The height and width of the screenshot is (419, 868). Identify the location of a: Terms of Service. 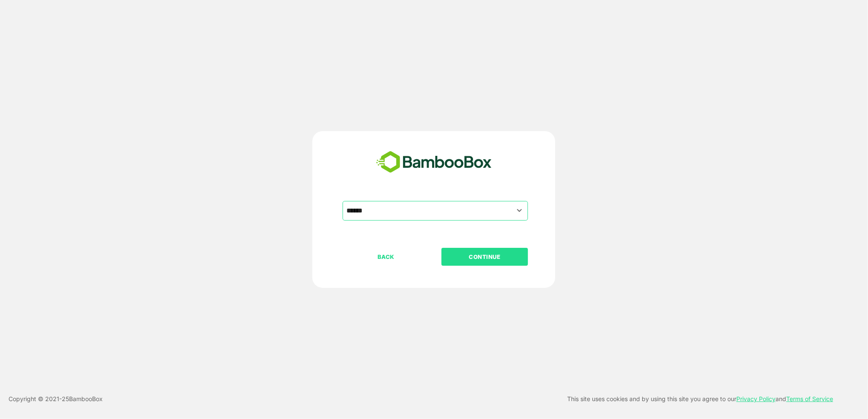
(809, 399).